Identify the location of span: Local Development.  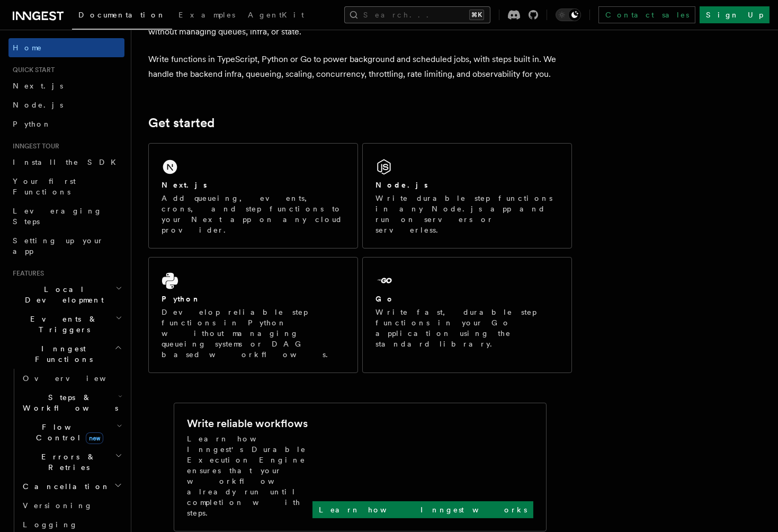
(62, 295).